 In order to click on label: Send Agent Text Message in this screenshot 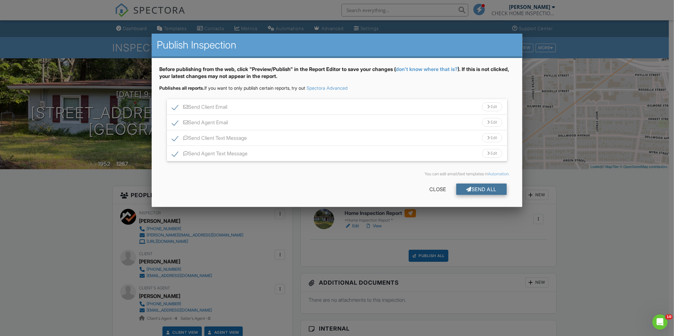, I will do `click(210, 155)`.